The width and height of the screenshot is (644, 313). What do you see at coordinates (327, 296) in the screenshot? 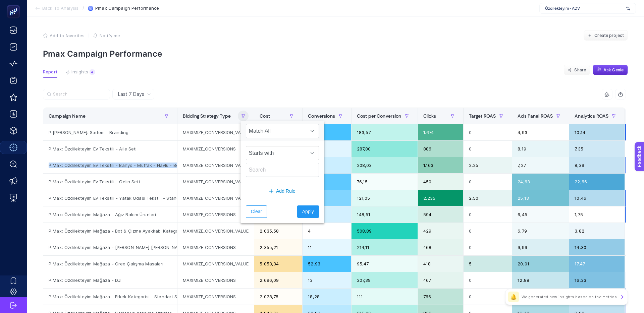
I see `div: 18,28` at bounding box center [327, 296].